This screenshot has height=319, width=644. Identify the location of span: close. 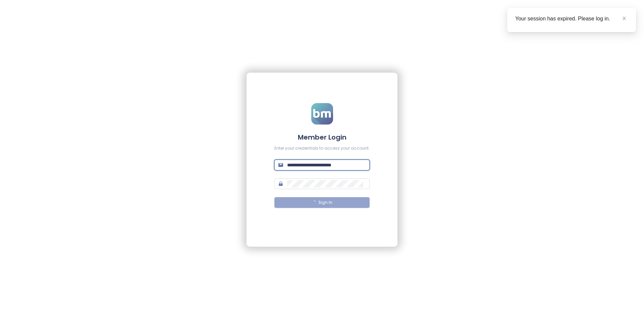
(624, 18).